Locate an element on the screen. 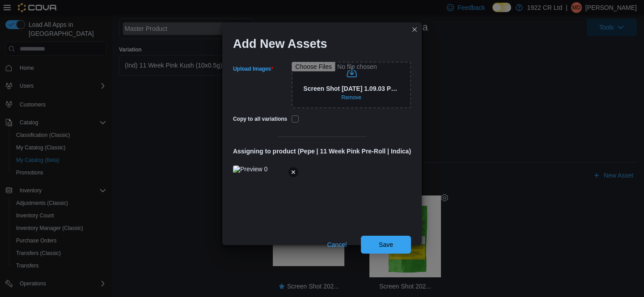 The image size is (644, 297). h4: Assigning to product ( Pepe | 11 Week Pink Pre-Roll | Indica ) is located at coordinates (322, 151).